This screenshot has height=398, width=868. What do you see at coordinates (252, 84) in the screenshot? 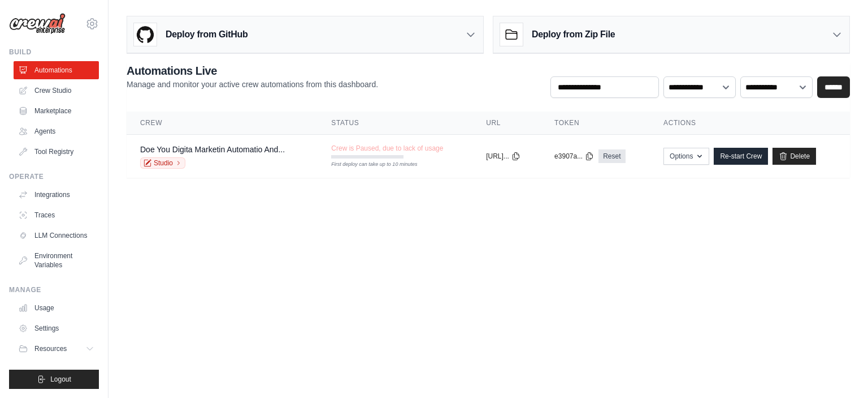
I see `p: Manage and monitor your active crew automations from this dashboard.` at bounding box center [252, 84].